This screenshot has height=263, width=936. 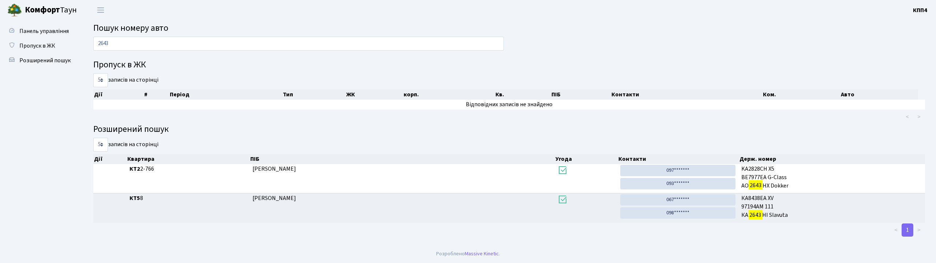 I want to click on span: 8, so click(x=188, y=198).